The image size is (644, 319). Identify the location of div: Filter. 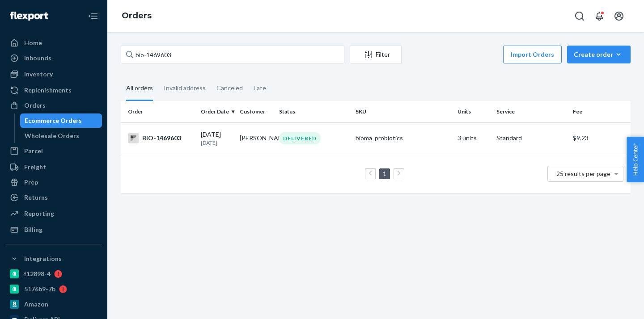
(376, 55).